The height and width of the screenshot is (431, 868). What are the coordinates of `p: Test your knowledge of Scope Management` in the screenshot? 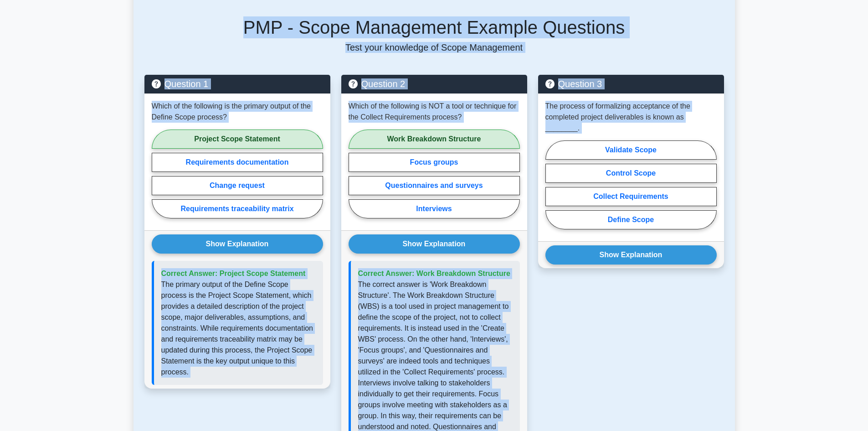 It's located at (434, 47).